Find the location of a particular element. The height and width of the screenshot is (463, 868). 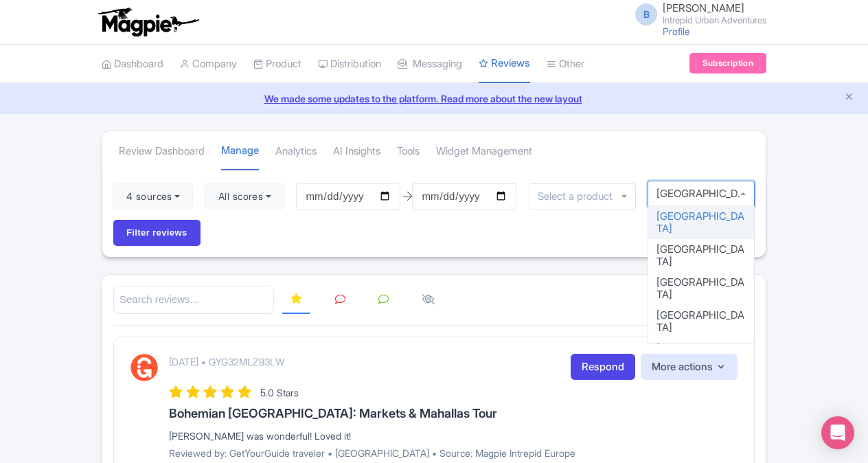

a: Product is located at coordinates (277, 64).